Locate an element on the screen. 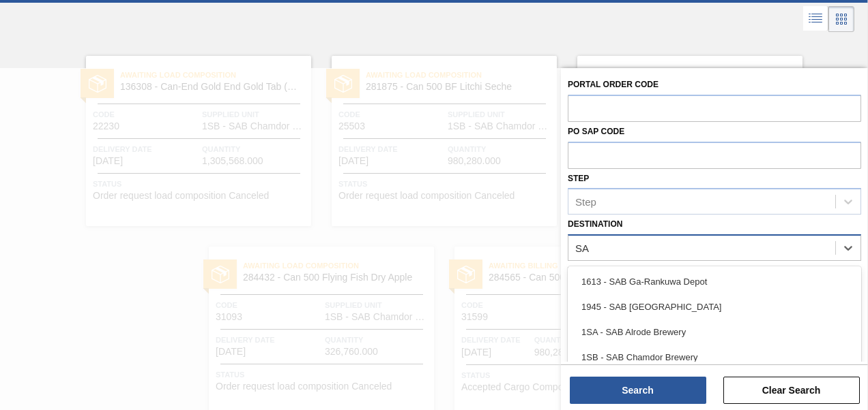 The image size is (868, 410). label: Material Group is located at coordinates (604, 270).